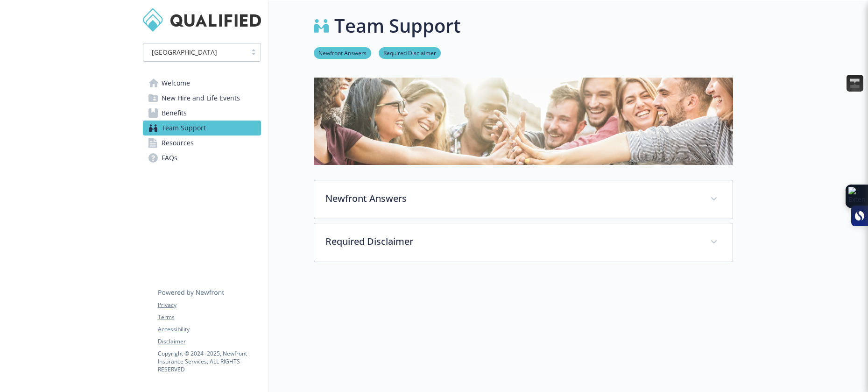  I want to click on span: FAQs, so click(169, 158).